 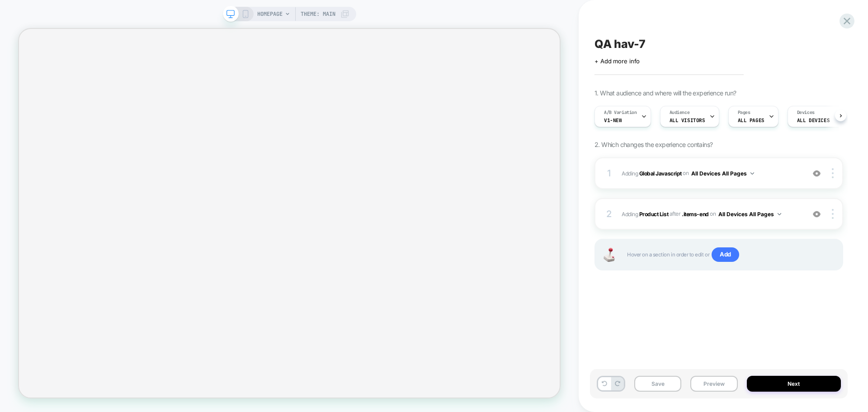 I want to click on span: v1-new, so click(x=613, y=121).